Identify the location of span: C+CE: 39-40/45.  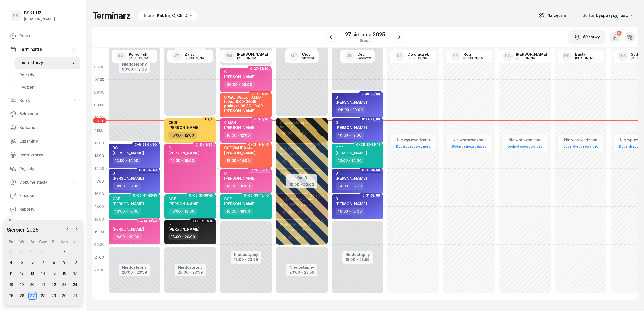
(256, 195).